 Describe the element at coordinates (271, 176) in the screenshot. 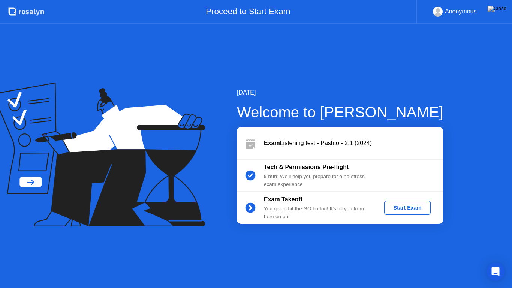

I see `b: 5 min` at that location.